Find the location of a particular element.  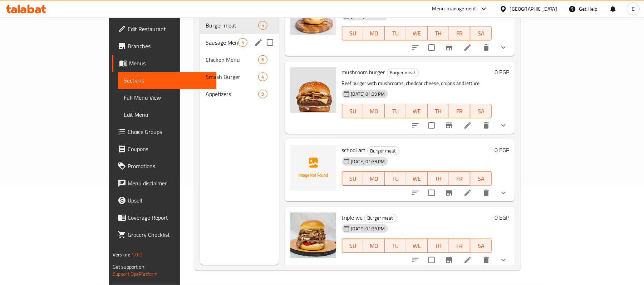

span: Smash Burger is located at coordinates (232, 77).